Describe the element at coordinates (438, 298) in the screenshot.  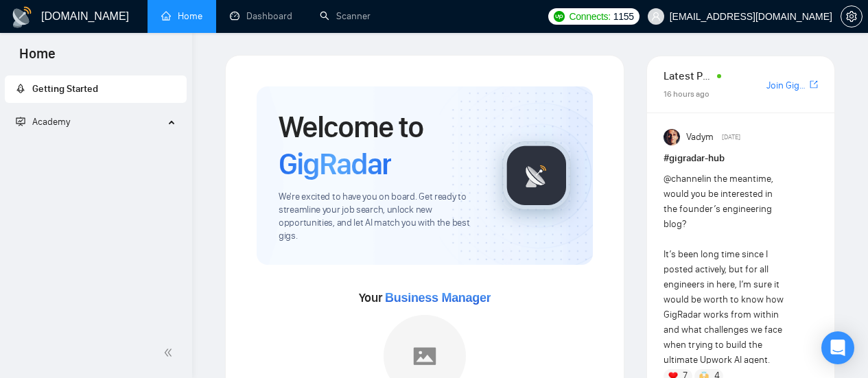
I see `span: Business Manager` at that location.